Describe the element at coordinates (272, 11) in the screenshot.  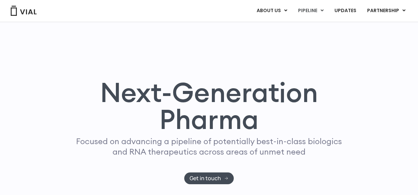
I see `a: ABOUT USMenu Toggle` at that location.